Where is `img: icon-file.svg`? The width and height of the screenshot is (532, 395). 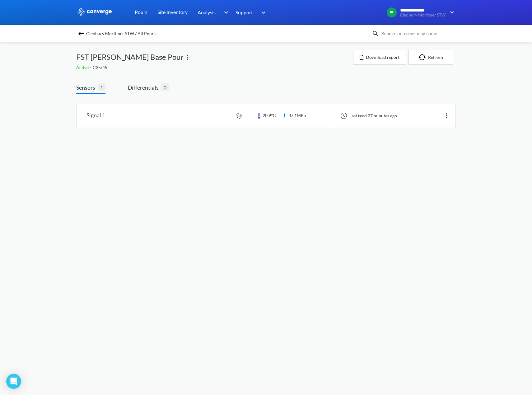 img: icon-file.svg is located at coordinates (362, 58).